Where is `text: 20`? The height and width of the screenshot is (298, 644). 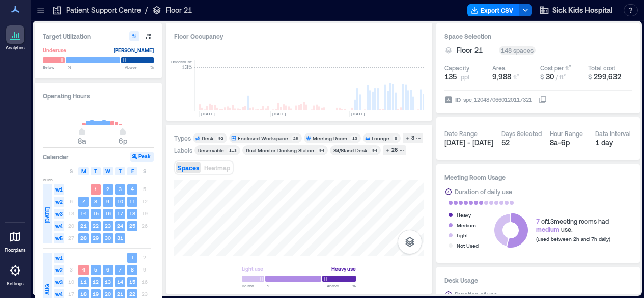
text: 20 is located at coordinates (108, 294).